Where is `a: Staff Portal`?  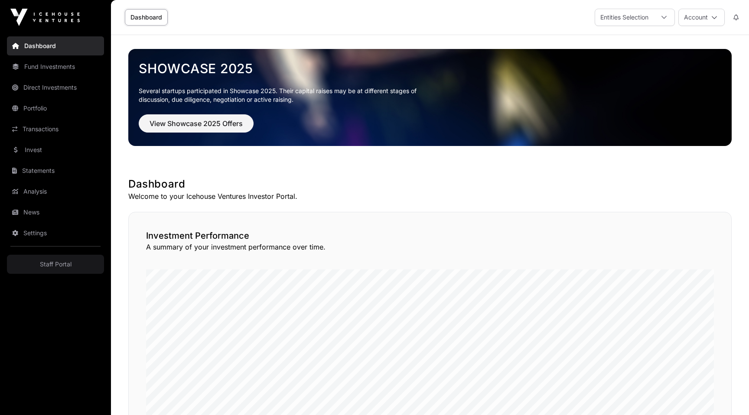 a: Staff Portal is located at coordinates (56, 265).